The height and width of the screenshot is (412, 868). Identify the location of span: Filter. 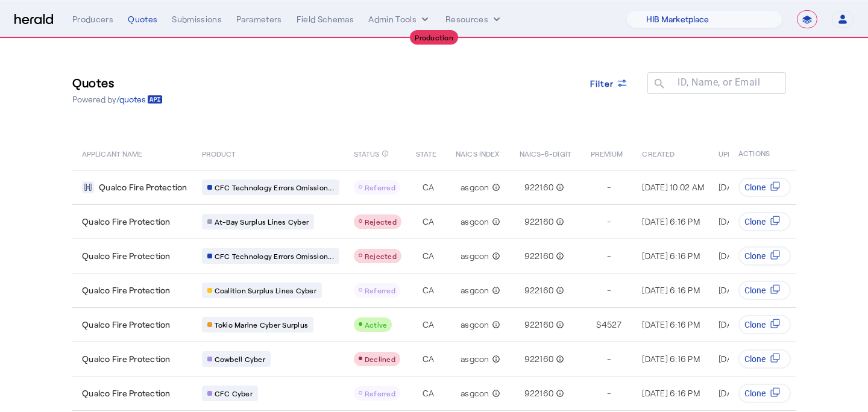
(602, 83).